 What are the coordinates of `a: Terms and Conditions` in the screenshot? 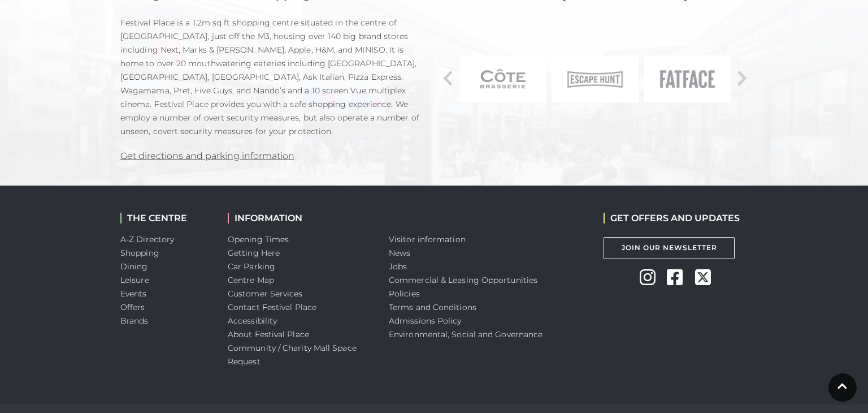 It's located at (432, 307).